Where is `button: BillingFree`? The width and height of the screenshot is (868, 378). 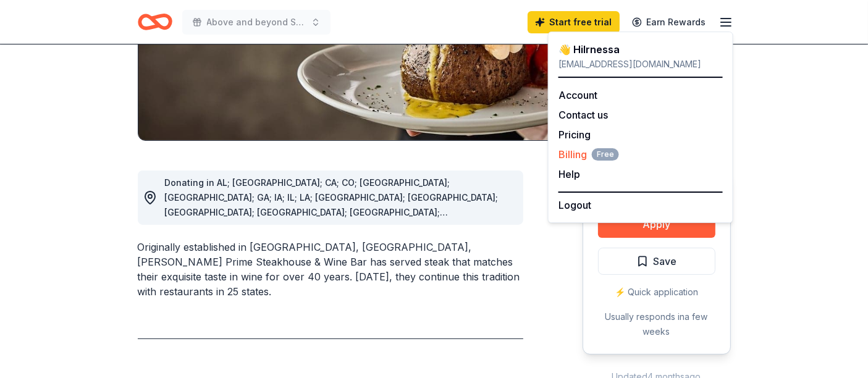
button: BillingFree is located at coordinates (588, 154).